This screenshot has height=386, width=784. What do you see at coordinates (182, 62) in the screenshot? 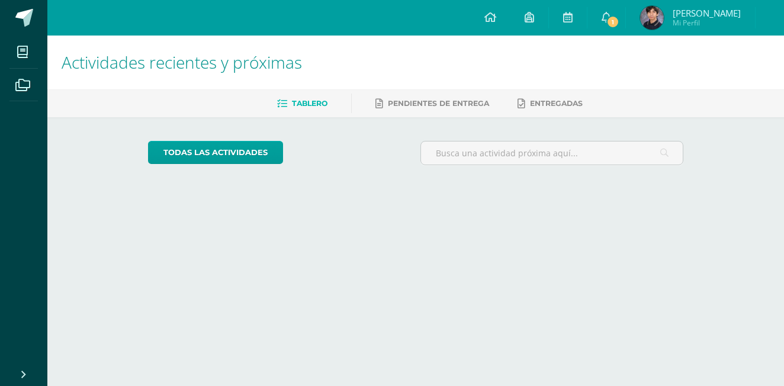
I see `span: Actividades recientes y próximas` at bounding box center [182, 62].